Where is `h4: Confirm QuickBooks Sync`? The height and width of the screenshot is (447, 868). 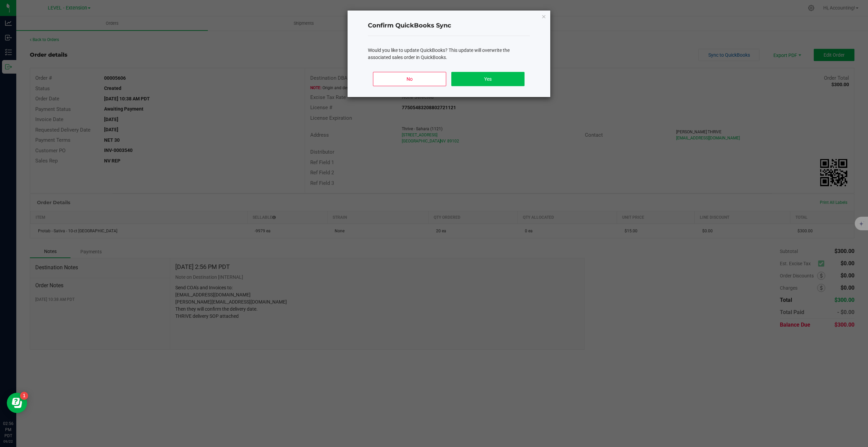 h4: Confirm QuickBooks Sync is located at coordinates (449, 26).